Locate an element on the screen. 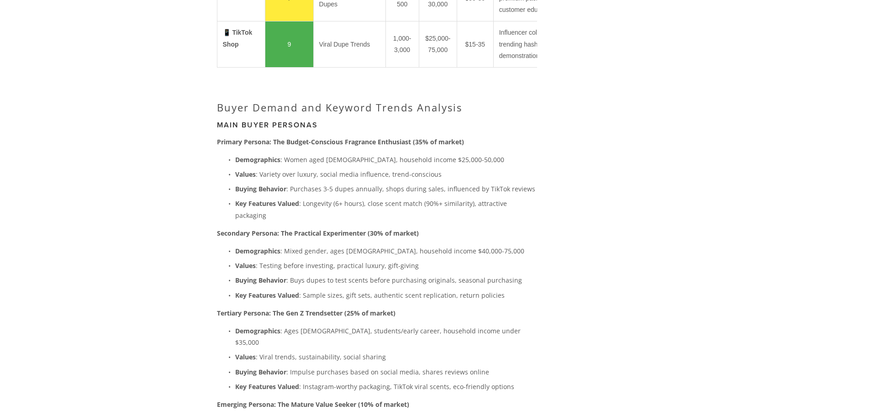 The image size is (870, 416). p: : Sample sizes, gift sets, authentic scent replication, return policies is located at coordinates (386, 295).